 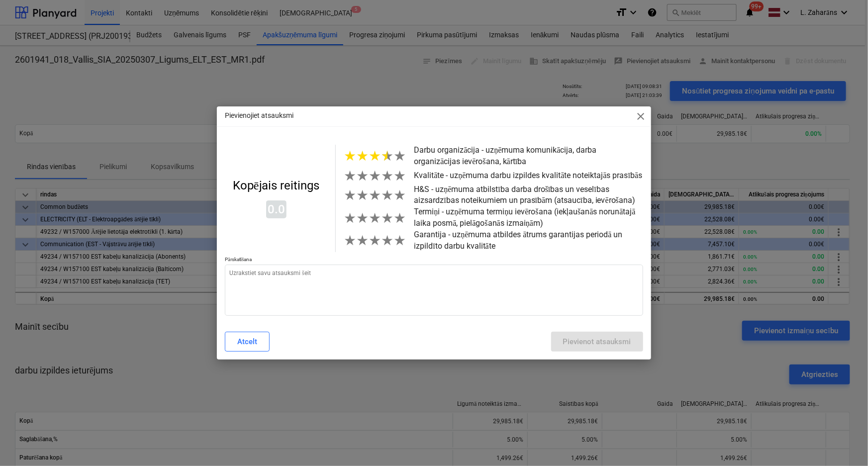 I want to click on p: H&S - uzņēmuma atbilstība darba drošības un veselības aizsardzības noteikumiem un prasībām (atsau..., so click(x=528, y=195).